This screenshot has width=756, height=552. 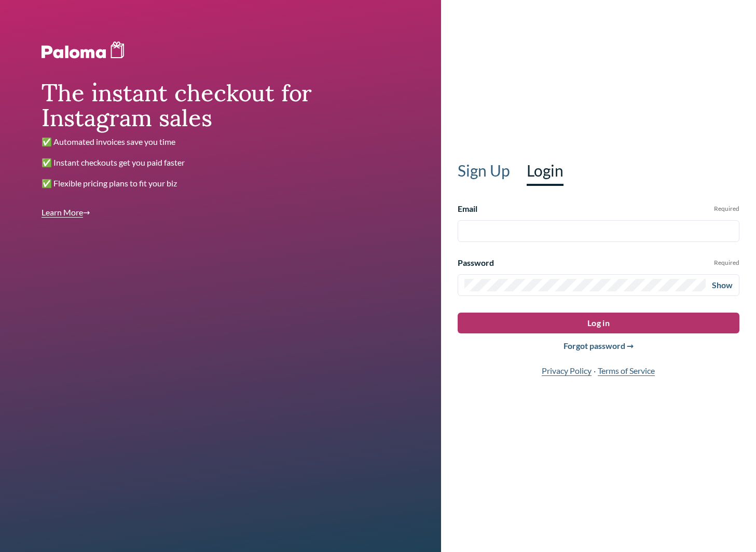 I want to click on a: Privacy Policy, so click(x=567, y=370).